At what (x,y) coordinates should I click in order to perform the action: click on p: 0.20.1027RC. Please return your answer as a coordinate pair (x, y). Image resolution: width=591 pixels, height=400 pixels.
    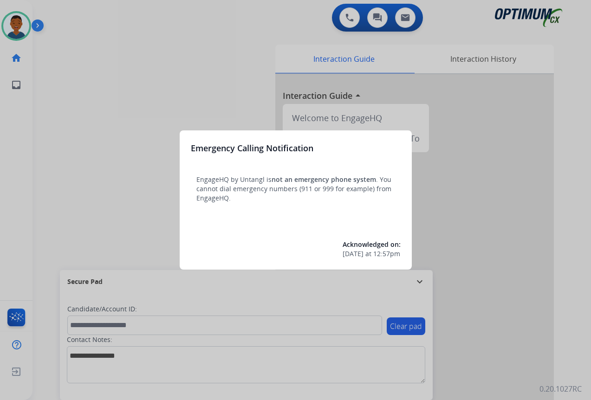
    Looking at the image, I should click on (560, 389).